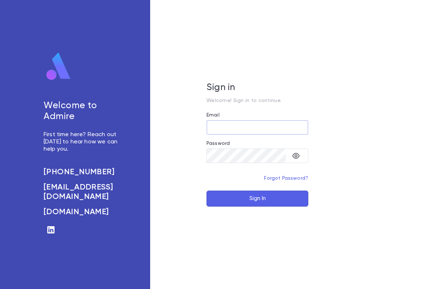 The image size is (429, 289). What do you see at coordinates (59, 67) in the screenshot?
I see `img: logo` at bounding box center [59, 67].